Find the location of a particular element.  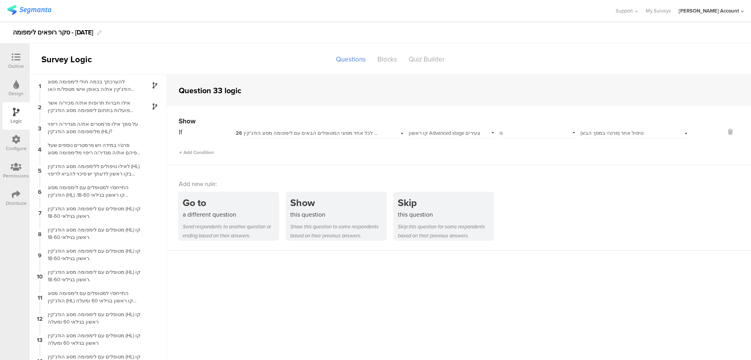

div: התייחס/י למטופלים עם לימפומה מסוג הודג'קין (HL) קו ראשון בגילאי 18-60. במשפטים הבאים, [PERSON_NAM... is located at coordinates (92, 191).